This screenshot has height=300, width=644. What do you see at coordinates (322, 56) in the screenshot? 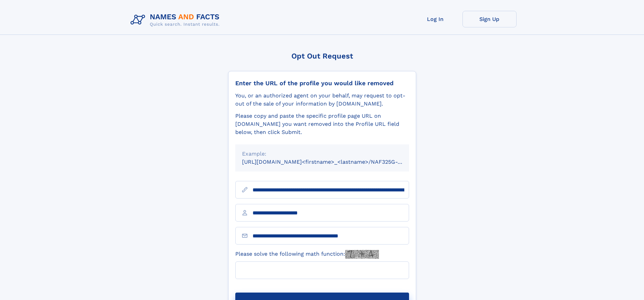
I see `div: Opt Out Request` at bounding box center [322, 56].